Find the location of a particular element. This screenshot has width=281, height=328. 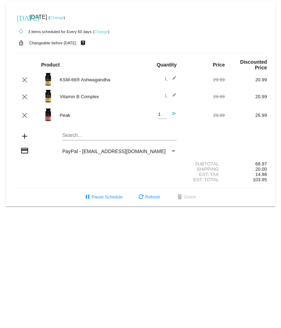

mat-icon: credit_card is located at coordinates (25, 150).